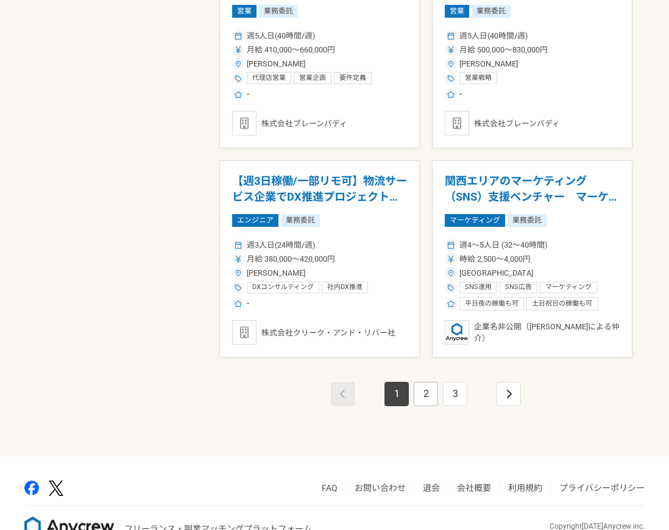 This screenshot has height=530, width=669. Describe the element at coordinates (426, 394) in the screenshot. I see `nav: pagination` at that location.